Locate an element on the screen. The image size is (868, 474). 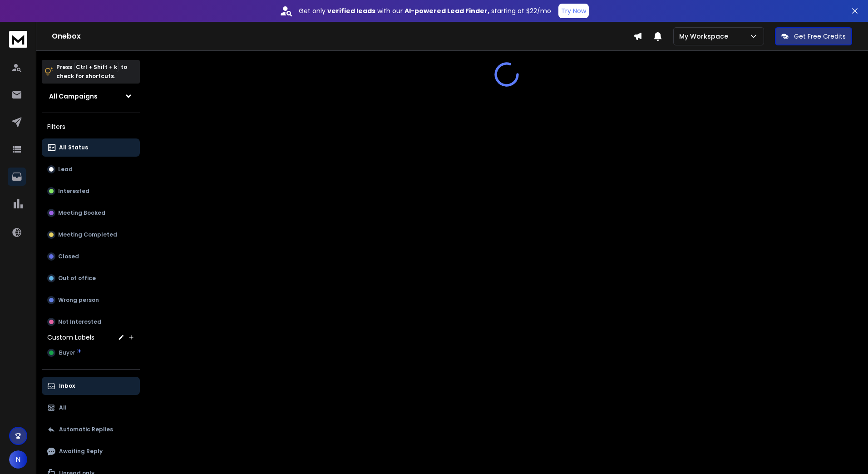
p: Get only with our starting at $22/mo is located at coordinates (425, 11).